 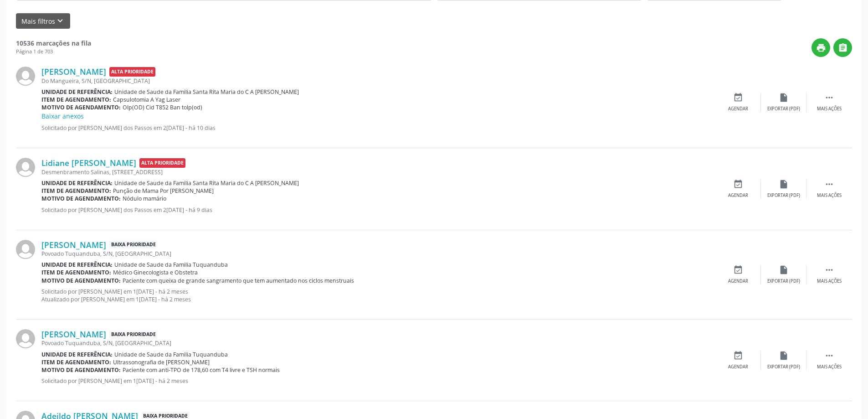 What do you see at coordinates (820, 48) in the screenshot?
I see `button: print` at bounding box center [820, 48].